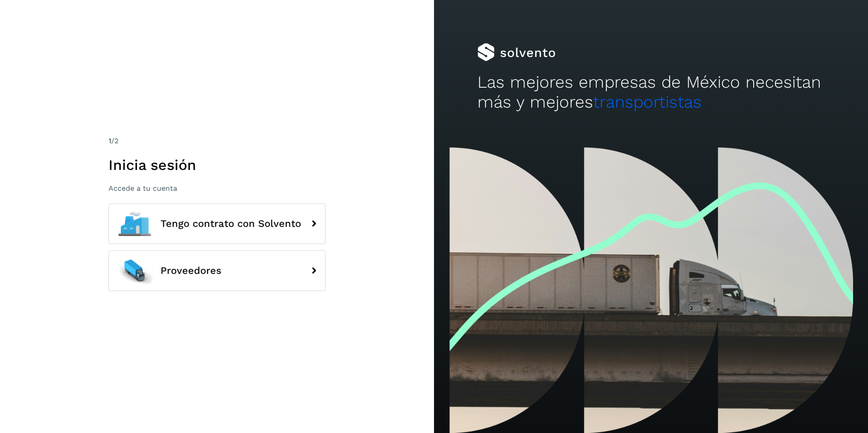 Image resolution: width=868 pixels, height=433 pixels. Describe the element at coordinates (217, 271) in the screenshot. I see `button: Proveedores` at that location.